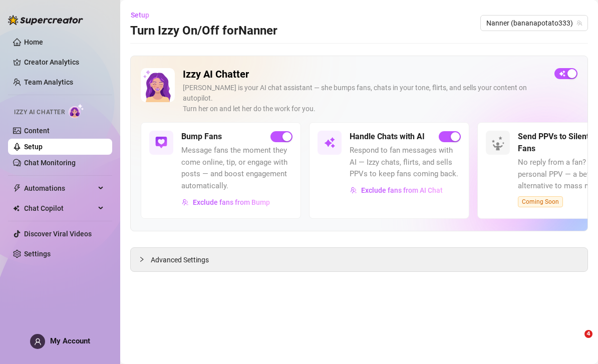 Image resolution: width=598 pixels, height=364 pixels. What do you see at coordinates (16, 208) in the screenshot?
I see `img: Chat Copilot` at bounding box center [16, 208].